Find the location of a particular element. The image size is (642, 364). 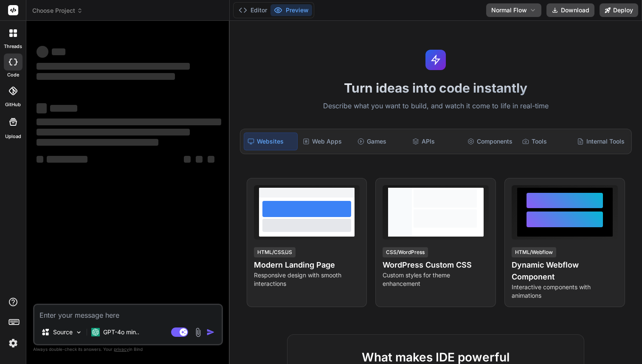

p: Responsive design with smooth interactions is located at coordinates (307, 280).